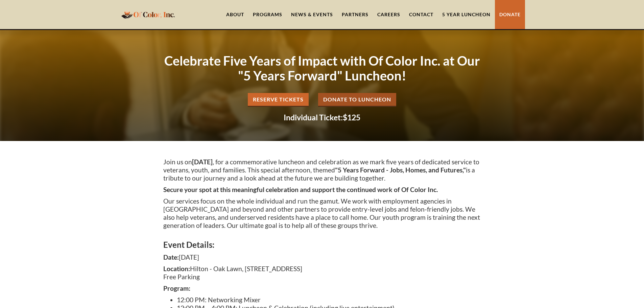 The height and width of the screenshot is (308, 644). Describe the element at coordinates (322, 68) in the screenshot. I see `strong: Celebrate Five Years of Impact with Of Color Inc. at Our "5 Years Forward" Luncheon!` at that location.